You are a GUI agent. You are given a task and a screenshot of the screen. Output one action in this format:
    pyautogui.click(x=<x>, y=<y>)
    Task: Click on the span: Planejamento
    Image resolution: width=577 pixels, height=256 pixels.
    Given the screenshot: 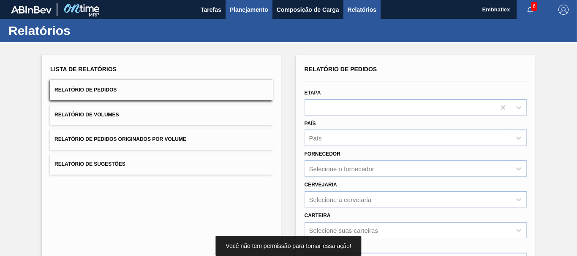 What is the action you would take?
    pyautogui.click(x=249, y=10)
    